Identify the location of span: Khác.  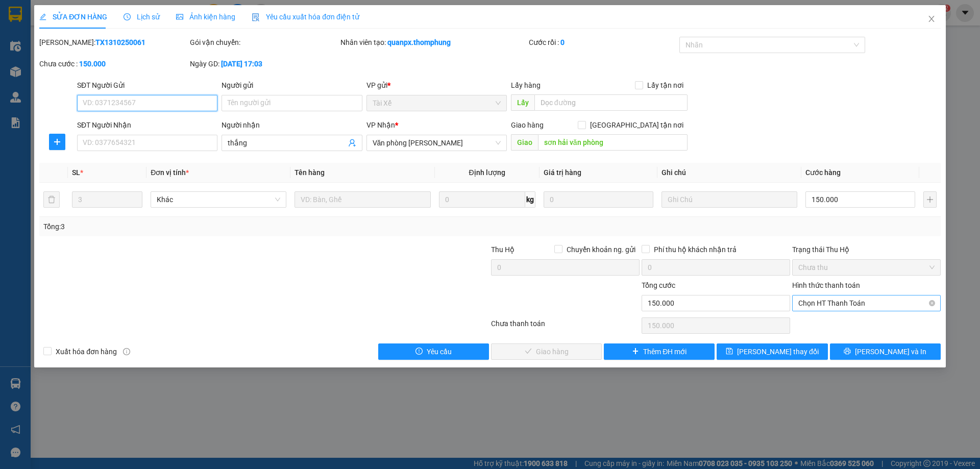
(219, 200).